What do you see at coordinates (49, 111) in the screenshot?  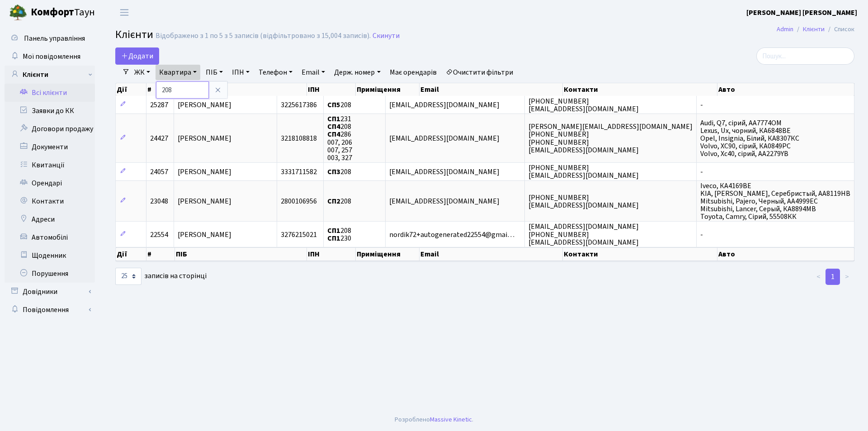 I see `a: Заявки до КК` at bounding box center [49, 111].